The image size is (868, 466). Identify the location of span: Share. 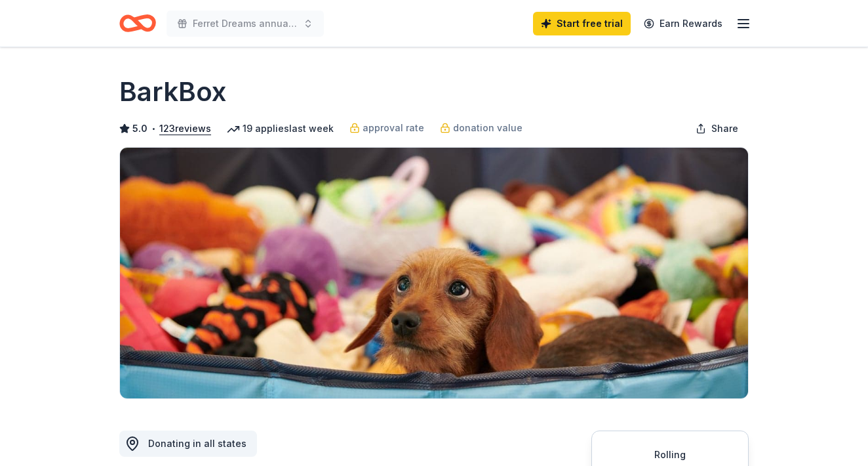
(724, 129).